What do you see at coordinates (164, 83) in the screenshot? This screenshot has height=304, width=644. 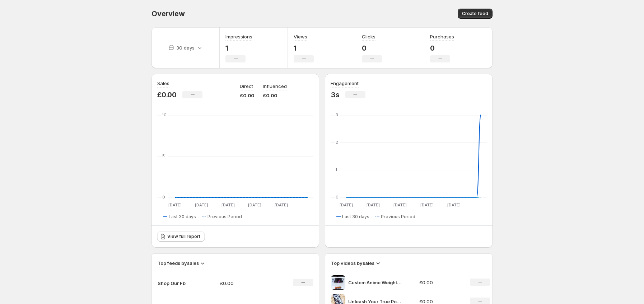 I see `h3: Sales` at bounding box center [164, 83].